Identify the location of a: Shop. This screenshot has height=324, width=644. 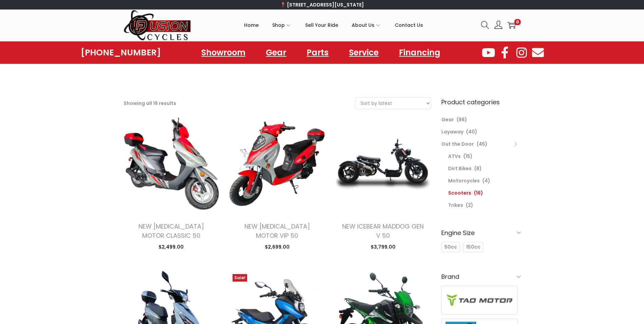
(282, 25).